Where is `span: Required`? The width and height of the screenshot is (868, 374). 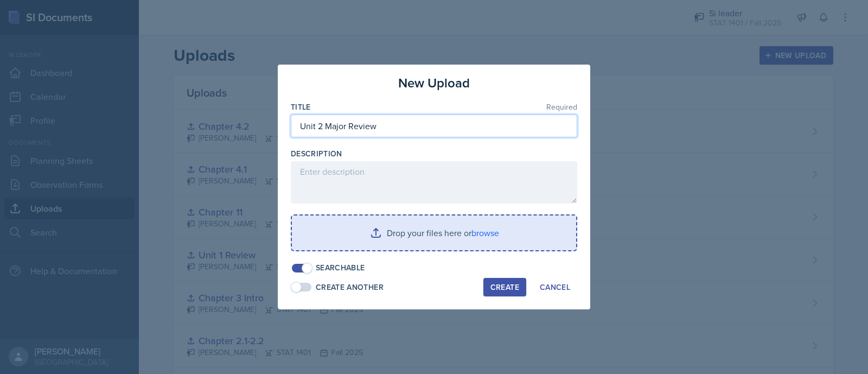 span: Required is located at coordinates (562, 107).